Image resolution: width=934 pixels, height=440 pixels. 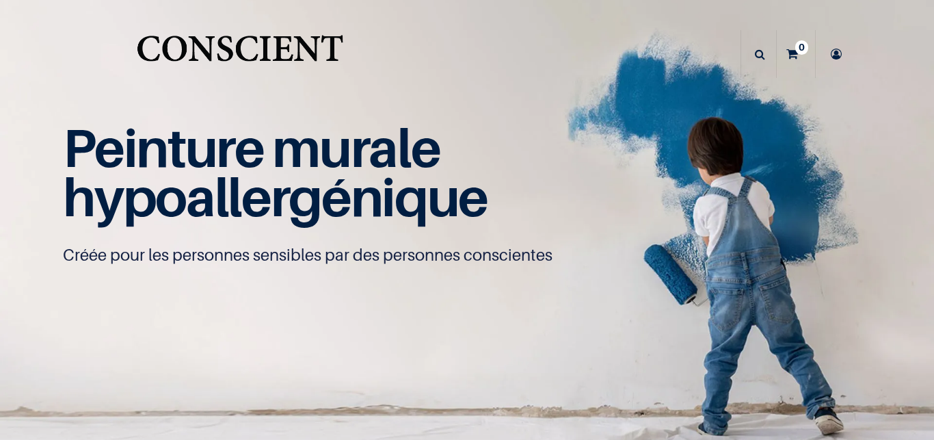 I want to click on span: hypoallergénique, so click(x=275, y=196).